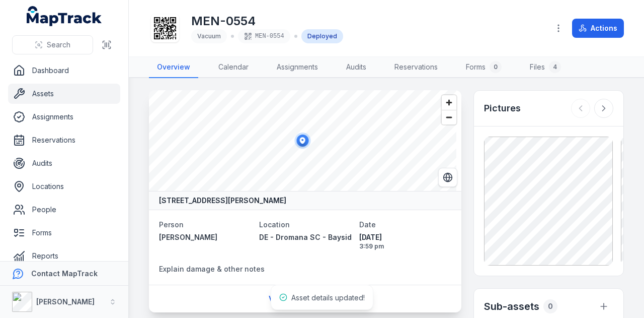 Image resolution: width=644 pixels, height=318 pixels. Describe the element at coordinates (598, 28) in the screenshot. I see `button: Actions` at that location.